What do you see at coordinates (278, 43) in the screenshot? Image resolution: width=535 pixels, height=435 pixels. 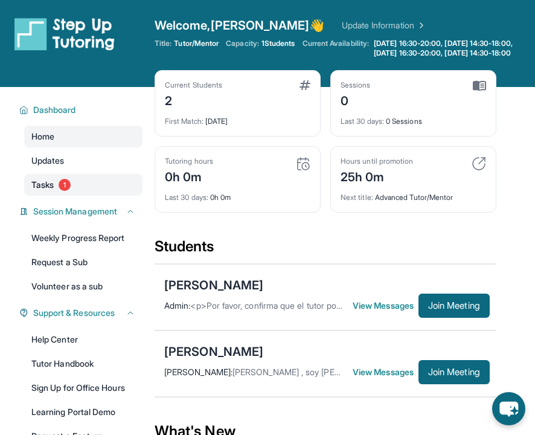 I see `span: 1 Students` at bounding box center [278, 43].